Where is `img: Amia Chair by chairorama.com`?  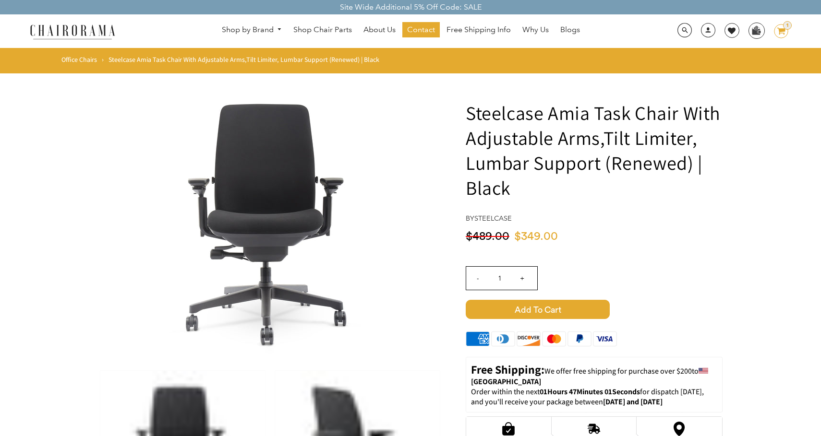 img: Amia Chair by chairorama.com is located at coordinates (270, 220).